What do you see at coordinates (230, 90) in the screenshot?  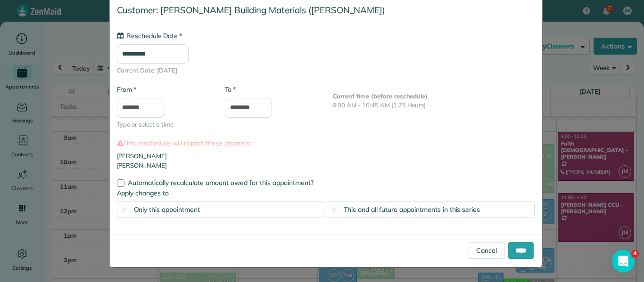 I see `label: To` at bounding box center [230, 90].